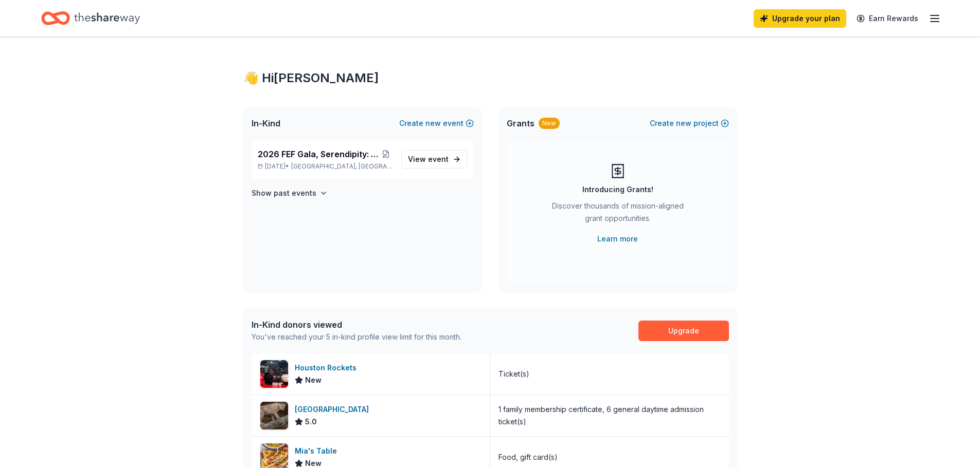  I want to click on div: You've reached your 5 in-kind profile view limit for this month., so click(356, 337).